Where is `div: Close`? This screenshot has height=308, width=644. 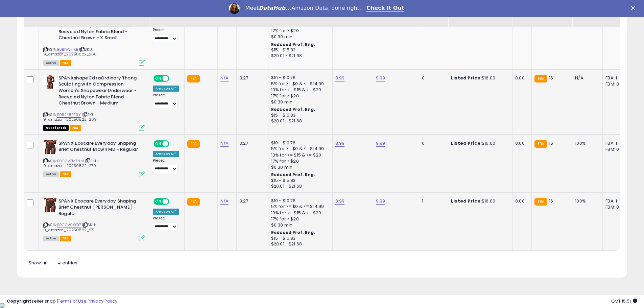 div: Close is located at coordinates (634, 8).